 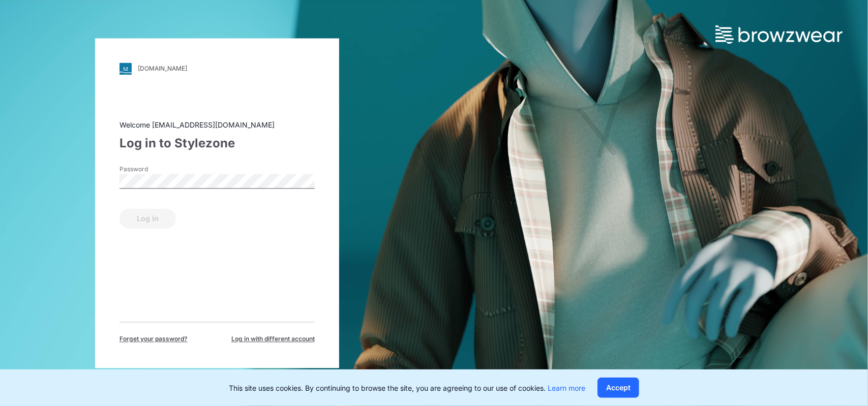 I want to click on label: Password, so click(x=155, y=169).